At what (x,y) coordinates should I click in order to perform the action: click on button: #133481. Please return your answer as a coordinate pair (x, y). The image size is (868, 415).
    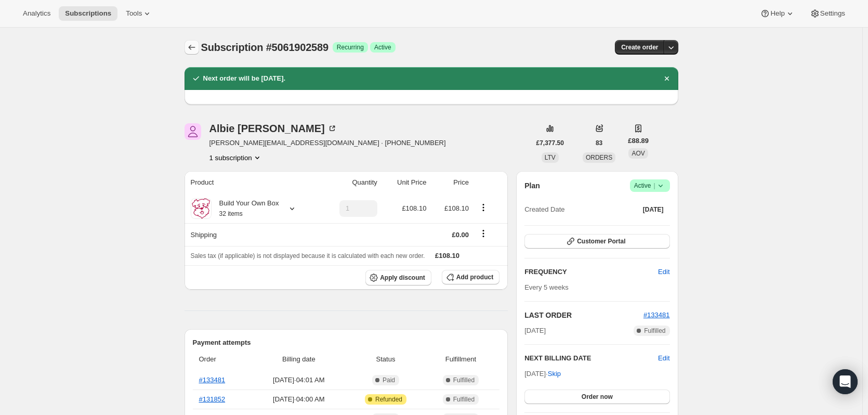
    Looking at the image, I should click on (656, 315).